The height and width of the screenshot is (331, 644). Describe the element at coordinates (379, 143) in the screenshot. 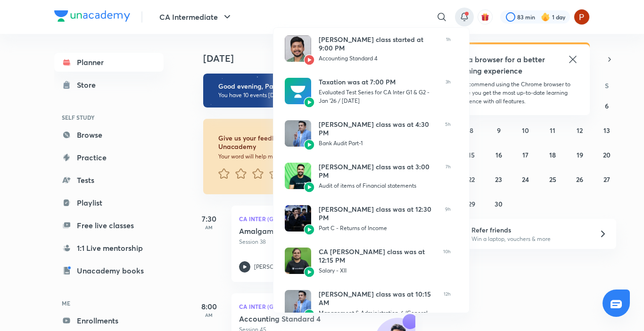

I see `div: Bank Audit Part-1` at that location.